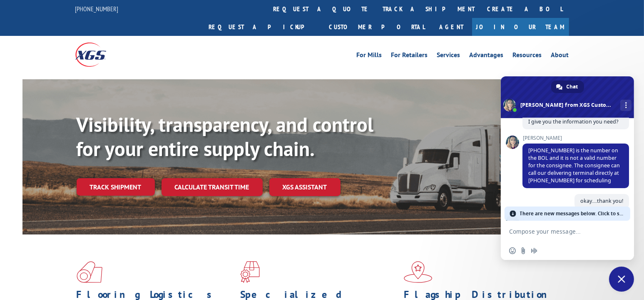 This screenshot has height=300, width=644. I want to click on a: Customer Portal, so click(377, 27).